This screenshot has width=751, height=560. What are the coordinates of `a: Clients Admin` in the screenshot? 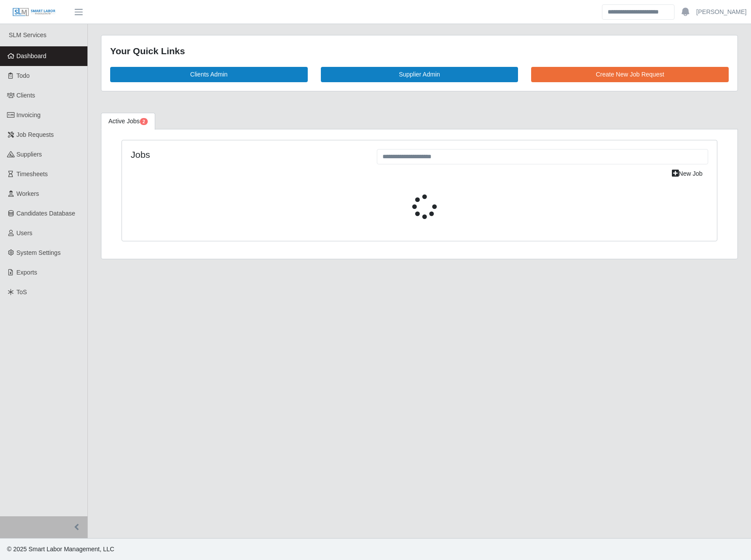 It's located at (209, 74).